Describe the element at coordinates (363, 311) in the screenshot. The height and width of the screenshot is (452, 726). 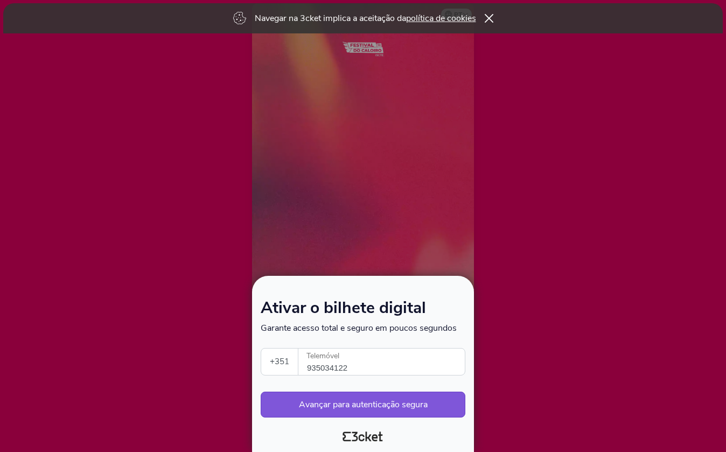
I see `h1: Ativar o bilhete digital` at that location.